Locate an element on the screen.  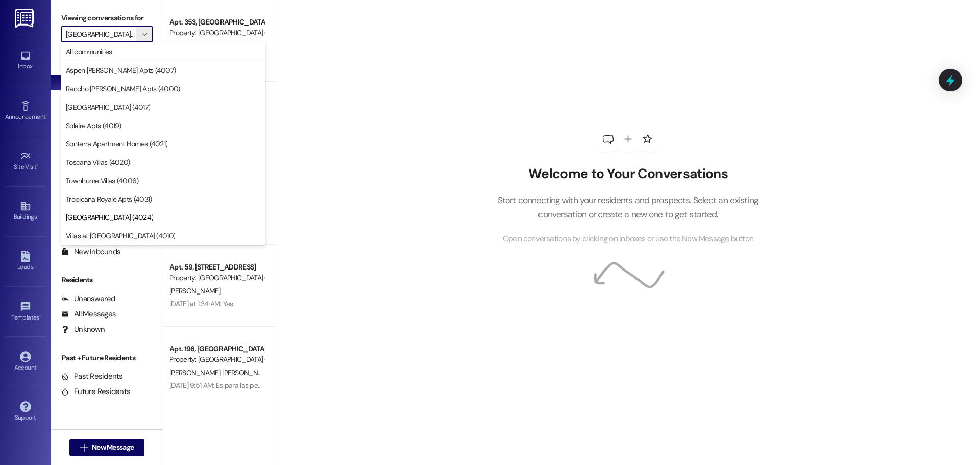
span: Open conversations by clicking on inboxes or use the New Message button is located at coordinates (628, 239).